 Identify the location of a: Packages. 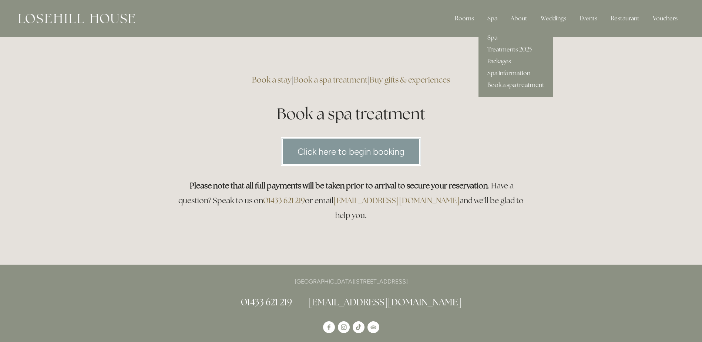
(516, 61).